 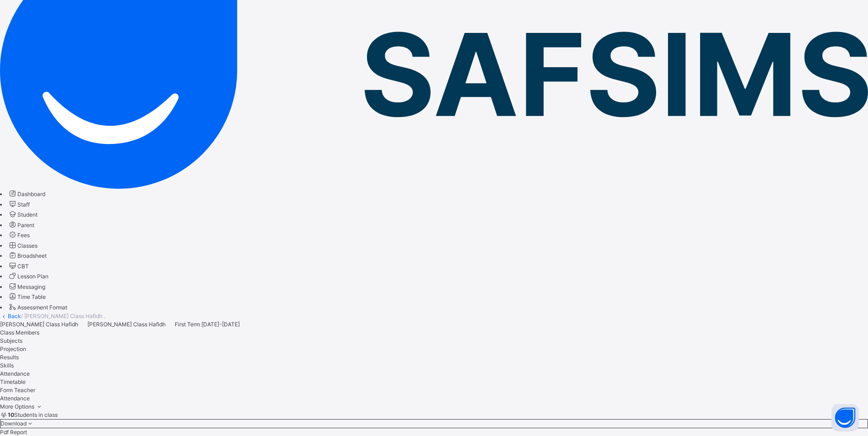 I want to click on span: Broadsheet, so click(x=32, y=256).